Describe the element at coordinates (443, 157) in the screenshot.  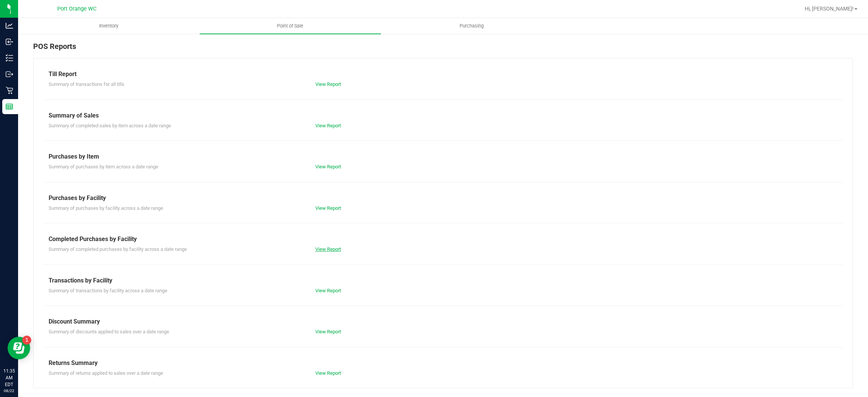
I see `div: Purchases by Item` at that location.